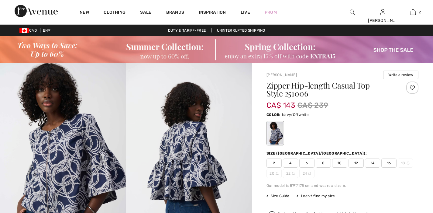 The width and height of the screenshot is (433, 213). What do you see at coordinates (340, 163) in the screenshot?
I see `span: 10` at bounding box center [340, 163].